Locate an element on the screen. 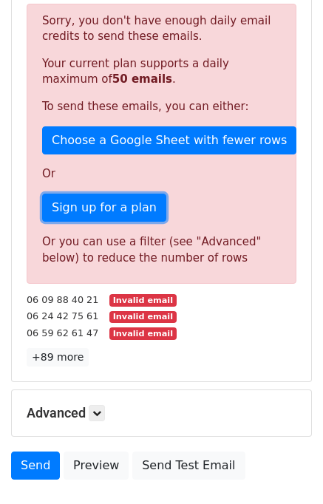 The image size is (323, 504). h5: Advanced is located at coordinates (161, 413).